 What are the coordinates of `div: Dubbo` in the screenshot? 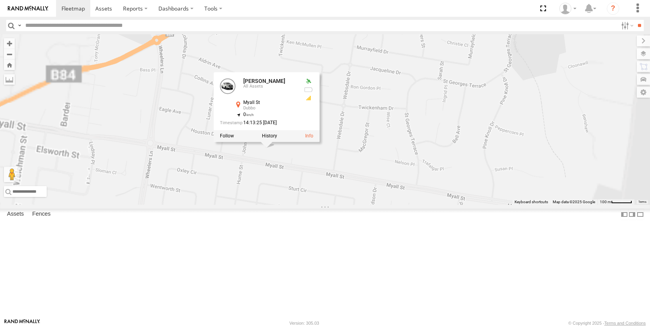 It's located at (270, 108).